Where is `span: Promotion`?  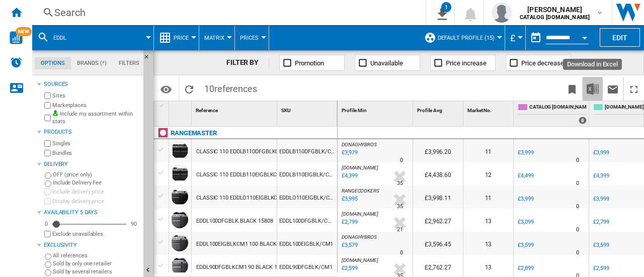
span: Promotion is located at coordinates (310, 63).